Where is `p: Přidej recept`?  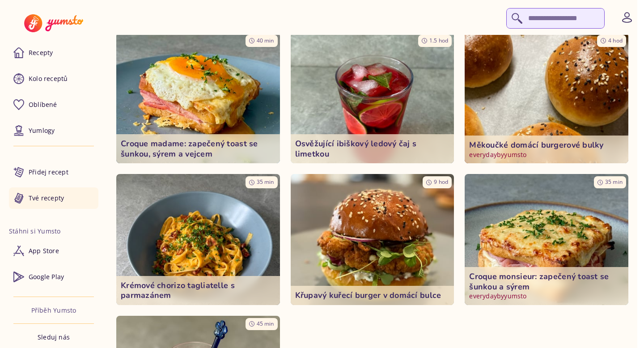
p: Přidej recept is located at coordinates (48, 173).